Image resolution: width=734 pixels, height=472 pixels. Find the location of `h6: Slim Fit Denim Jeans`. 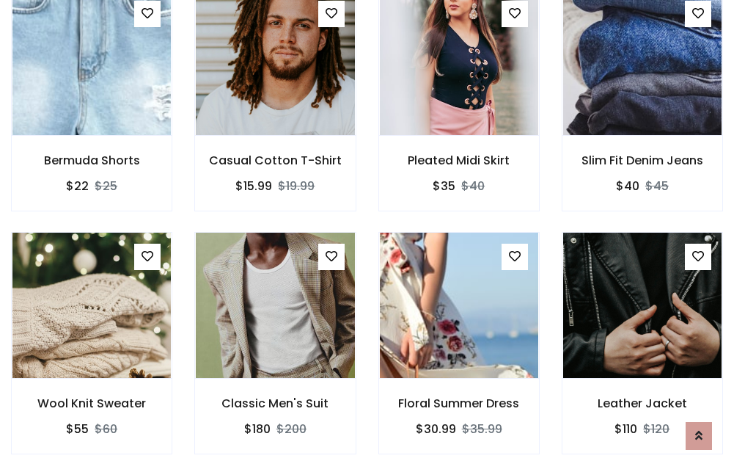

h6: Slim Fit Denim Jeans is located at coordinates (642, 160).